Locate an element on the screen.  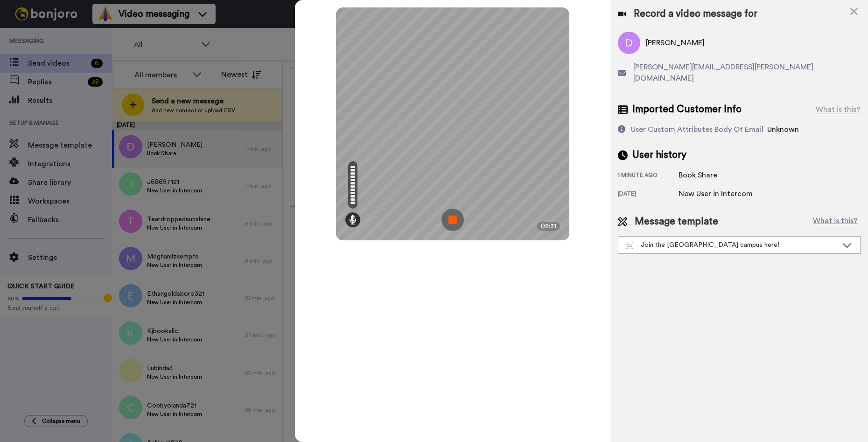
span: Unknown is located at coordinates (783, 130).